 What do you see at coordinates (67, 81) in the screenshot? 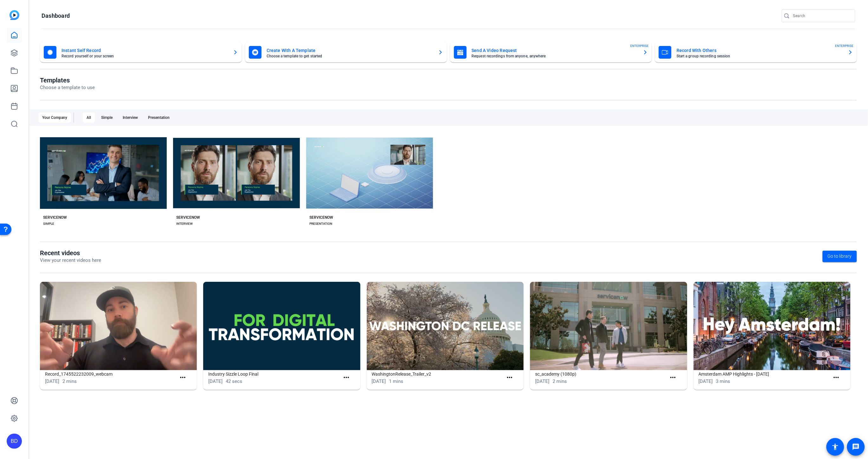
I see `h1: Templates` at bounding box center [67, 81].